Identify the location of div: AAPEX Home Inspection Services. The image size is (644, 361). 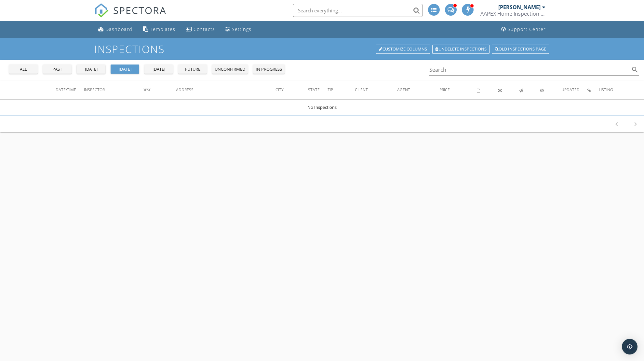
(513, 14).